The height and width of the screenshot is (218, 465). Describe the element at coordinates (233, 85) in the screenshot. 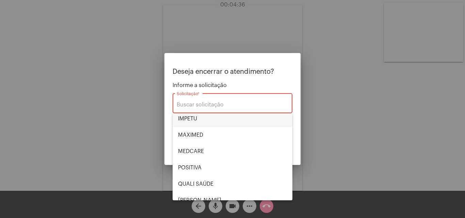

I see `span: Informe a solicitação` at that location.